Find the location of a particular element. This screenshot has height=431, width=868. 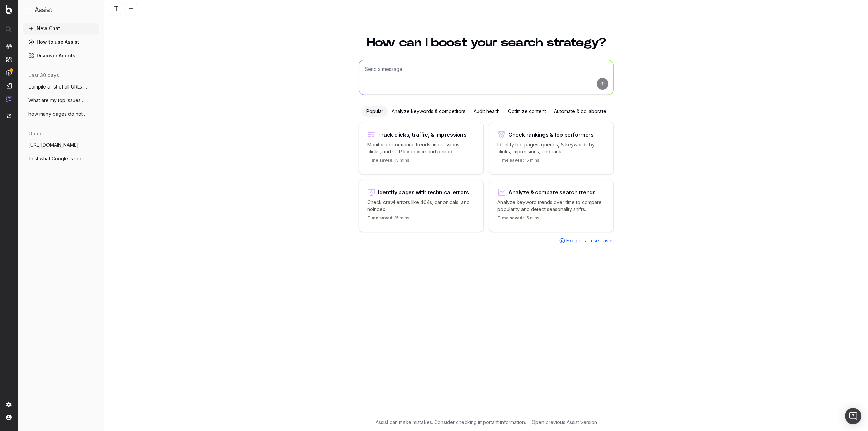

p: Analyze keyword trends over time to compare popularity and detect seasonality shifts. is located at coordinates (551, 206).